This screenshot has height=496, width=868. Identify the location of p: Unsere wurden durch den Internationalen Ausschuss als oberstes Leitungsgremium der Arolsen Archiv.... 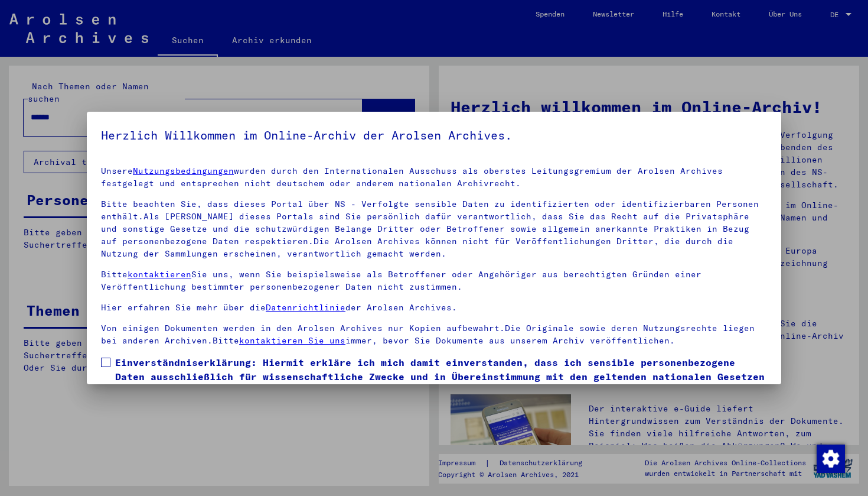
(434, 177).